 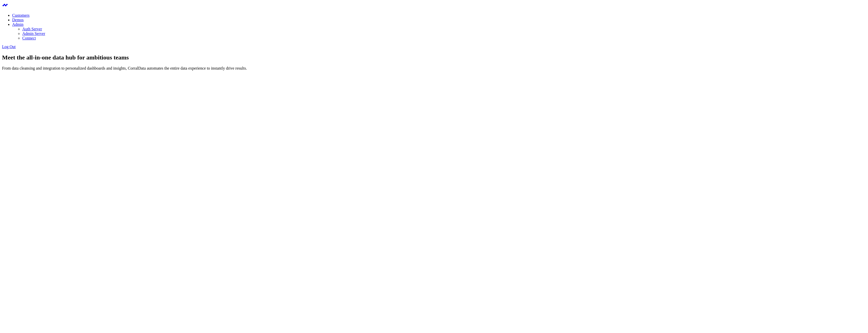 What do you see at coordinates (9, 46) in the screenshot?
I see `a: Log Out` at bounding box center [9, 46].